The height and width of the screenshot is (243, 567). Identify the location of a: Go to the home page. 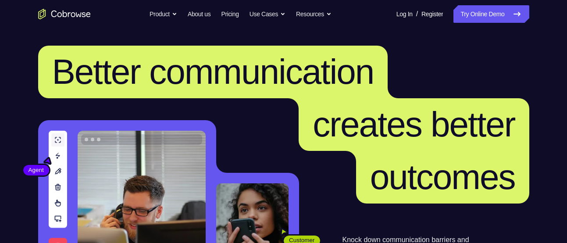
(64, 14).